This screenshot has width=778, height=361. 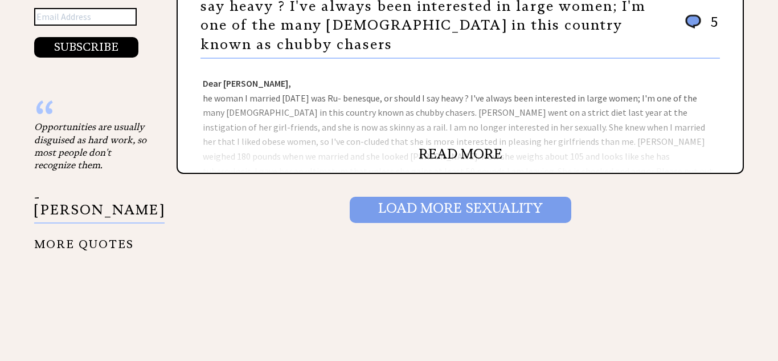 I want to click on input: Email Address, so click(x=85, y=17).